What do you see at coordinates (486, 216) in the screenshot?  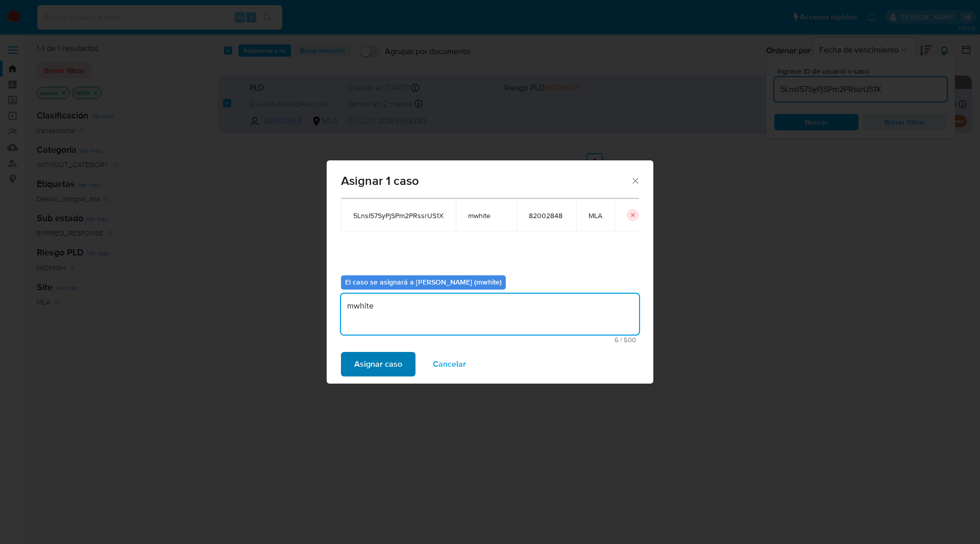 I see `span: mwhite` at bounding box center [486, 216].